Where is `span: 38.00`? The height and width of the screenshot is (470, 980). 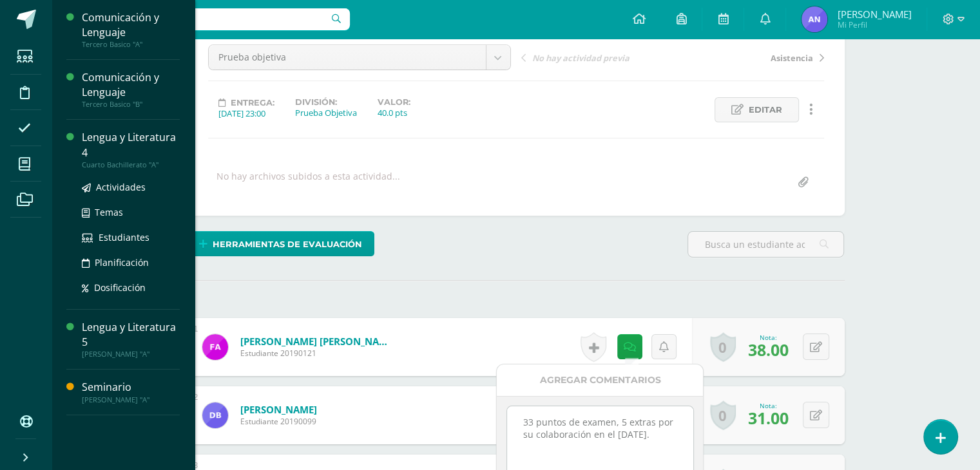
span: 38.00 is located at coordinates (768, 350).